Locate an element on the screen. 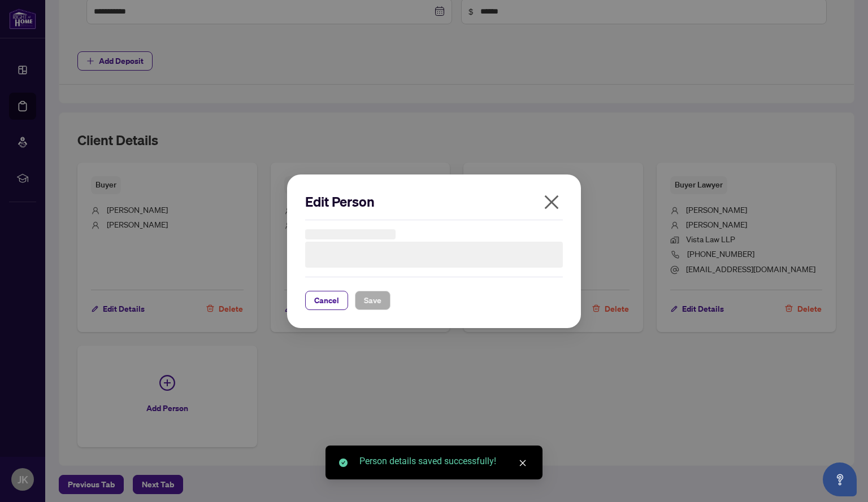 This screenshot has height=502, width=868. h2: Edit Person is located at coordinates (434, 202).